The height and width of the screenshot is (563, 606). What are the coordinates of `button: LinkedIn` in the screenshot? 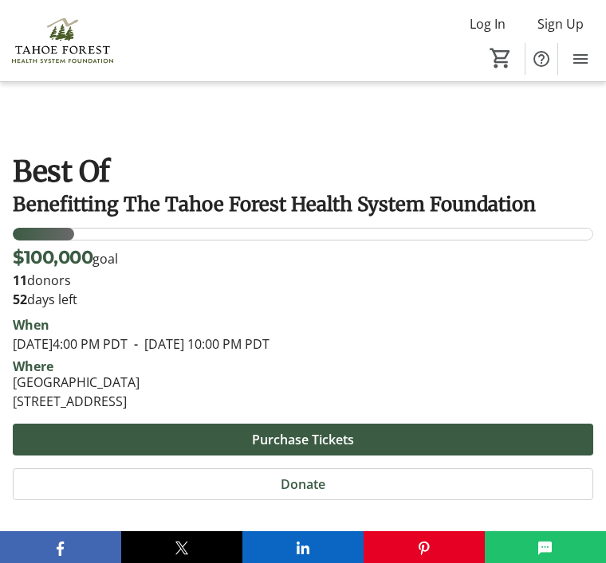 It's located at (303, 547).